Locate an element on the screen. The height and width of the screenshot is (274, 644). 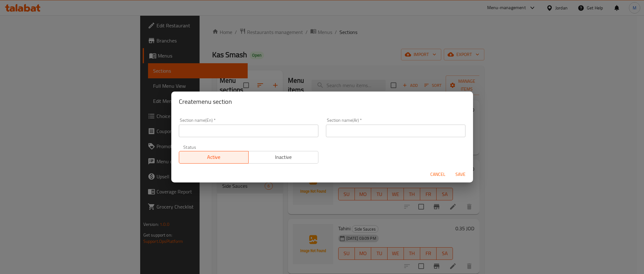
input: Please enter section name(en) is located at coordinates (249, 131).